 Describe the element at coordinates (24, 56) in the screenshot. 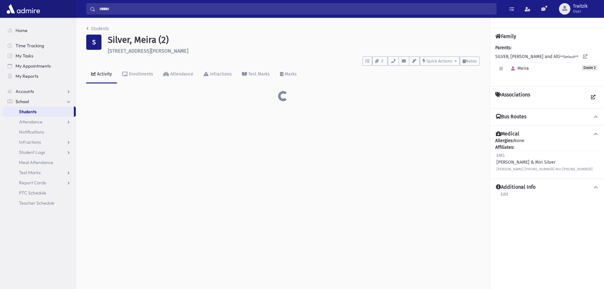

I see `span: My Tasks` at that location.